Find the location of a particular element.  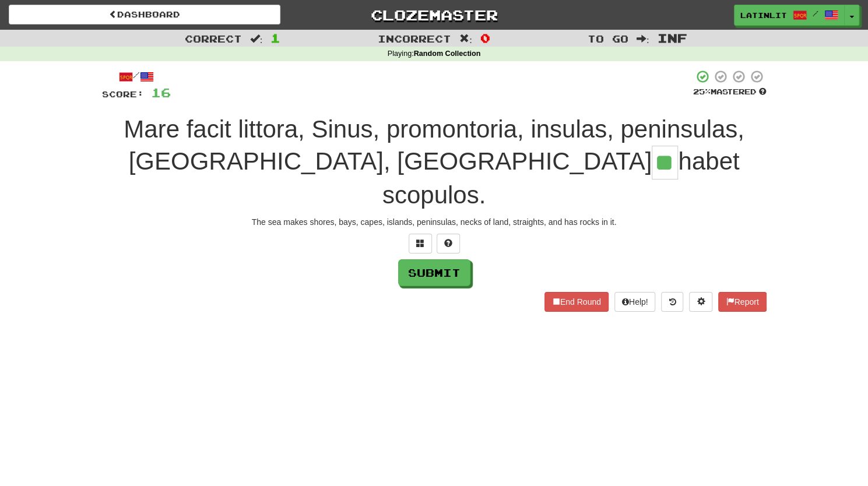

span: 25 % is located at coordinates (702, 92).